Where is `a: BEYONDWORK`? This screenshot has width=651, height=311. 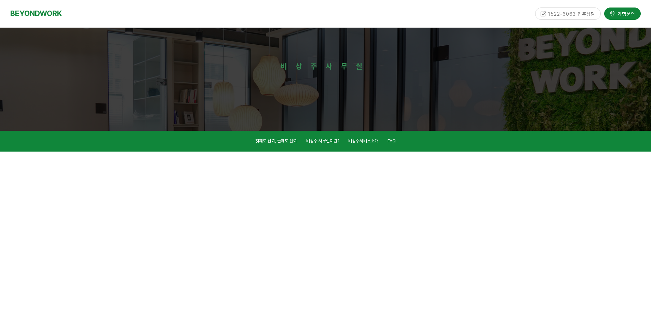
a: BEYONDWORK is located at coordinates (36, 13).